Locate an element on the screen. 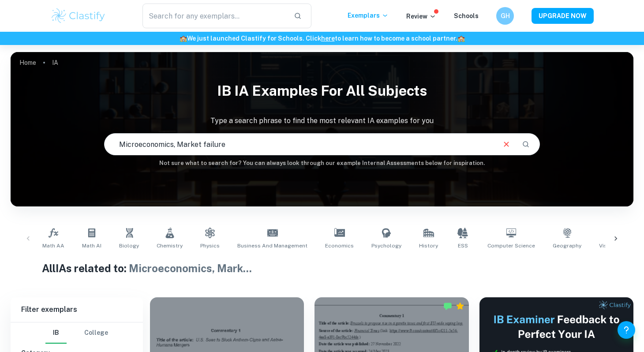  input: E.g. player arrangements, enthalpy of combustion, analysis of a big city... is located at coordinates (300, 144).